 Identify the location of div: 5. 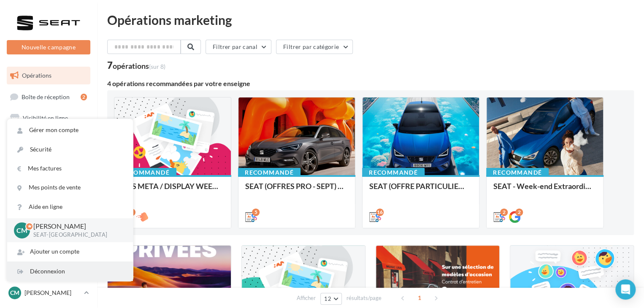
(256, 212).